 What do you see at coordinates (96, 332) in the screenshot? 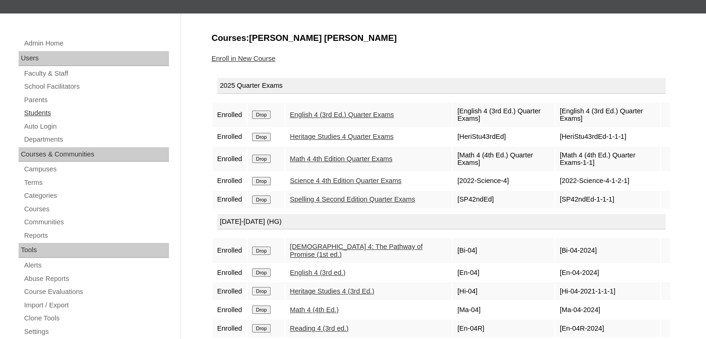
I see `a: Settings` at bounding box center [96, 332].